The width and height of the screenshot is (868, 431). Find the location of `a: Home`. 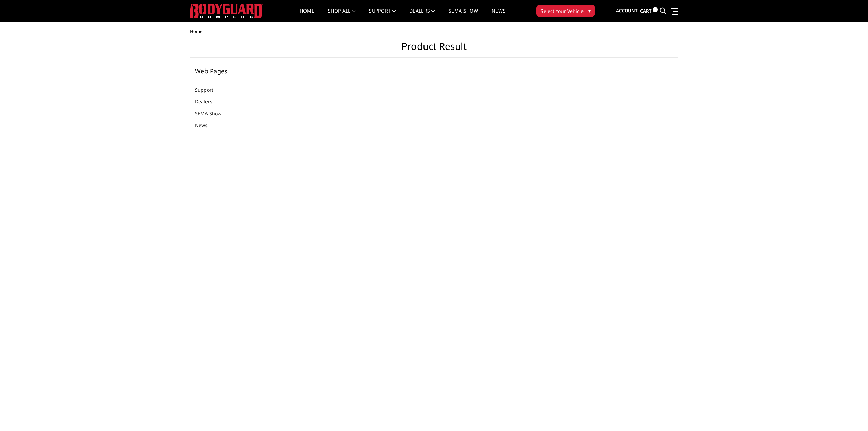

a: Home is located at coordinates (307, 15).